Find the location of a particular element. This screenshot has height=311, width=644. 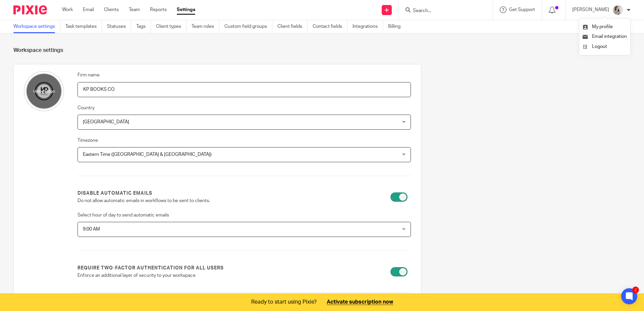

label: Require two-factor authentication for all users is located at coordinates (150, 268).